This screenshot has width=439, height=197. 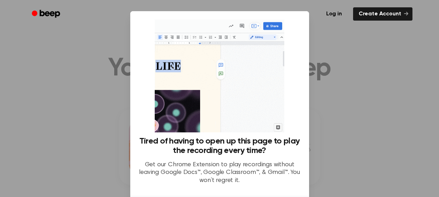 What do you see at coordinates (219, 76) in the screenshot?
I see `img: Beep extension in action` at bounding box center [219, 76].